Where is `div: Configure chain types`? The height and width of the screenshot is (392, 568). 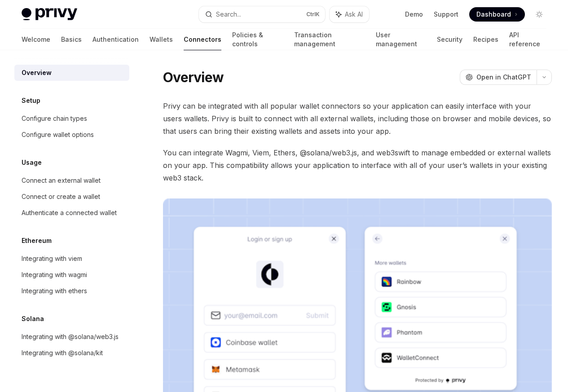
div: Configure chain types is located at coordinates (55, 119).